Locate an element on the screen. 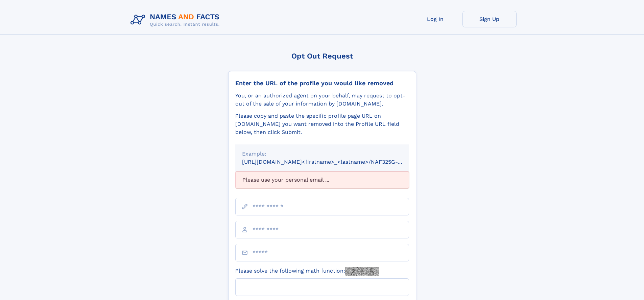  a: Log In is located at coordinates (435, 19).